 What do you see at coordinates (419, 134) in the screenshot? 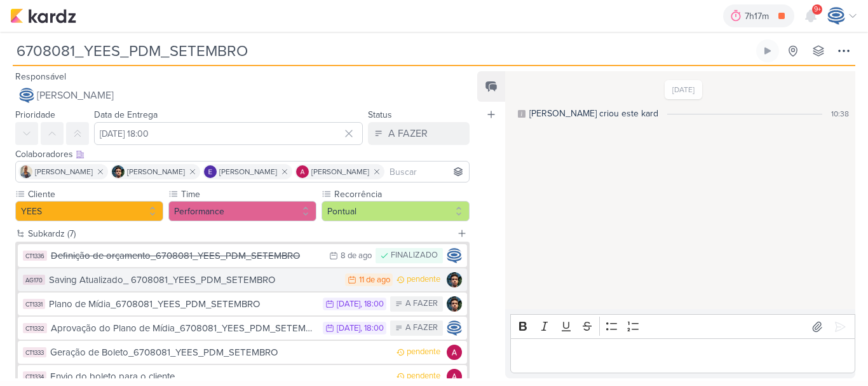
I see `button: A FAZER` at bounding box center [419, 134].